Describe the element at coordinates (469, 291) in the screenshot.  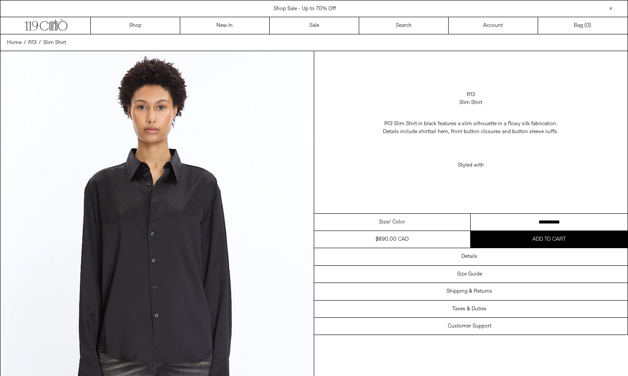
I see `h3: Shipping & Returns` at that location.